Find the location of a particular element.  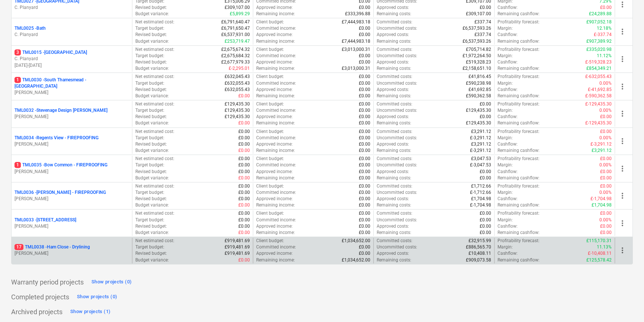

p: £7,444,983.18 is located at coordinates (356, 41).